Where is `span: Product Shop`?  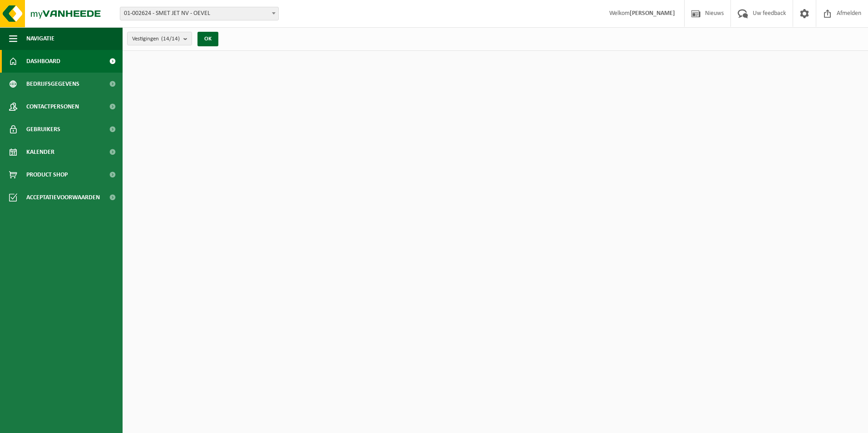 span: Product Shop is located at coordinates (47, 175).